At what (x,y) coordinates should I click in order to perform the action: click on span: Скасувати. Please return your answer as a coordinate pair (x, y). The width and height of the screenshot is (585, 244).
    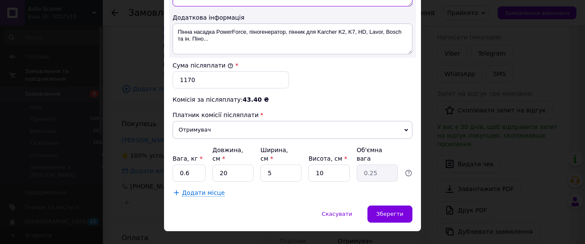
    Looking at the image, I should click on (336, 214).